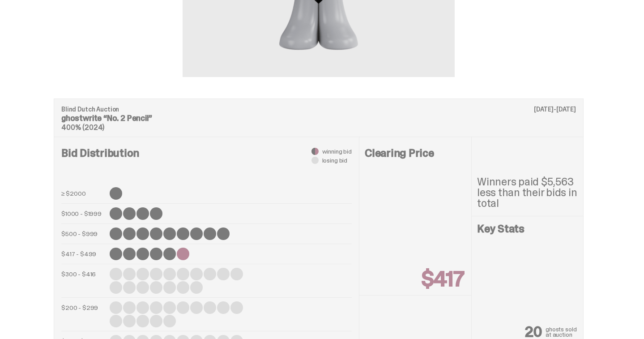 This screenshot has width=644, height=339. I want to click on p: $300 - $416, so click(84, 281).